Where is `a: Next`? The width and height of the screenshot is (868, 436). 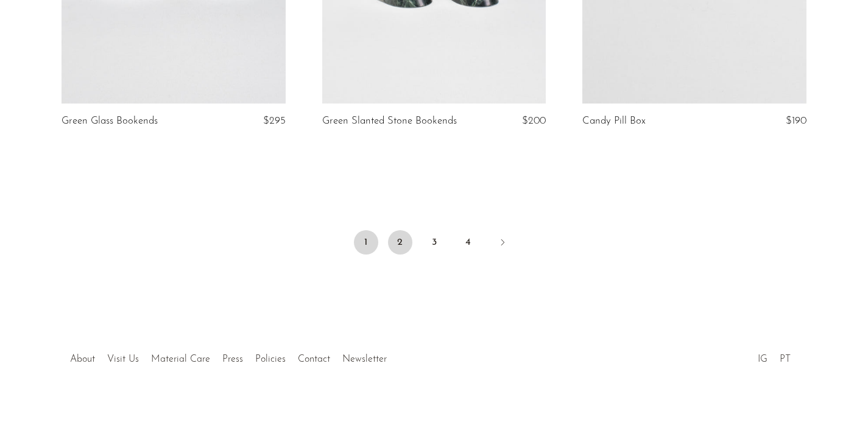
a: Next is located at coordinates (503, 244).